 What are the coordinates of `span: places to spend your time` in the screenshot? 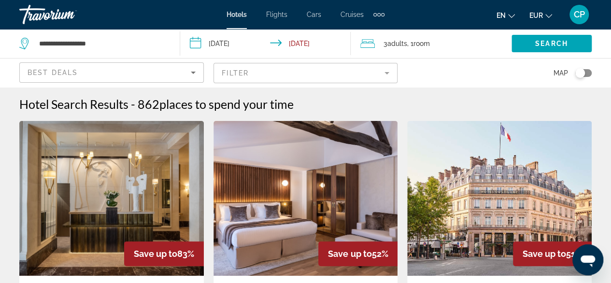 It's located at (227, 104).